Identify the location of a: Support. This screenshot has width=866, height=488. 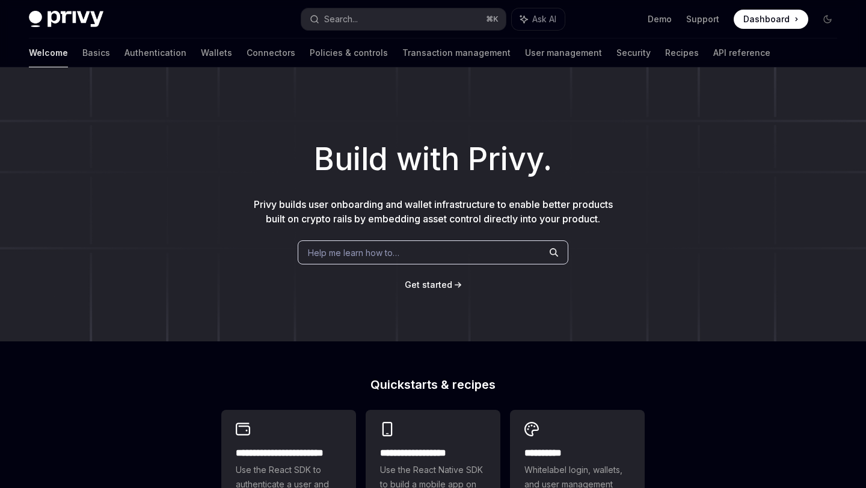
(703, 19).